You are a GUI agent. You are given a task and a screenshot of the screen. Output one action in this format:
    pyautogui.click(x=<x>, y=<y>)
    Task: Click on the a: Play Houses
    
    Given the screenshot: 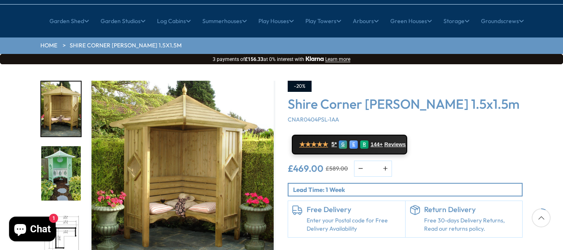 What is the action you would take?
    pyautogui.click(x=276, y=21)
    